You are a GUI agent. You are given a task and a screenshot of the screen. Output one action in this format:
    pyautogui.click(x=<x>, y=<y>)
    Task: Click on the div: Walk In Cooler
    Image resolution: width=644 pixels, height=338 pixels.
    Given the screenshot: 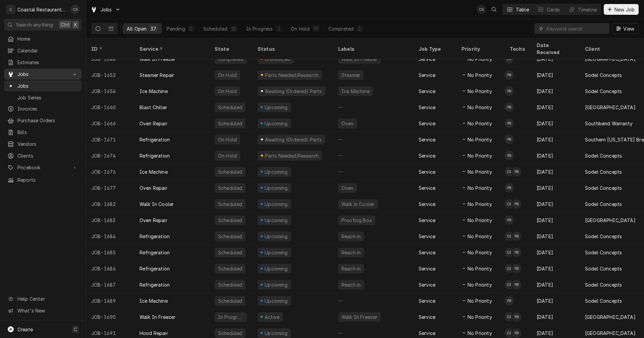 What is the action you would take?
    pyautogui.click(x=157, y=204)
    